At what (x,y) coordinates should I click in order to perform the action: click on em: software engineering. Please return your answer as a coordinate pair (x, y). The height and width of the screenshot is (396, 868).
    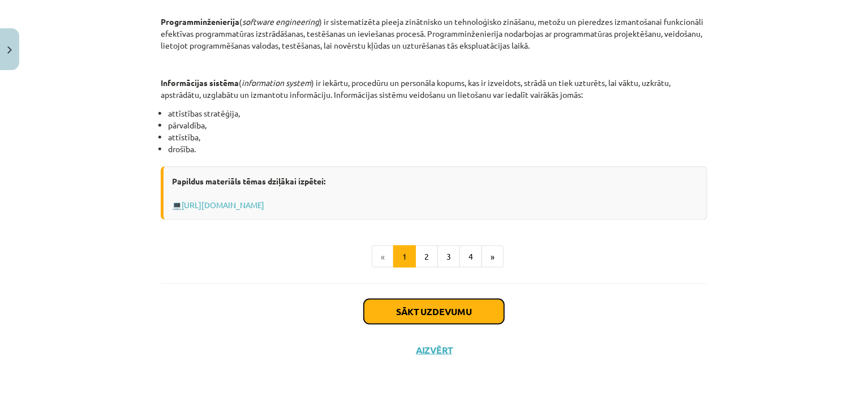
    Looking at the image, I should click on (281, 22).